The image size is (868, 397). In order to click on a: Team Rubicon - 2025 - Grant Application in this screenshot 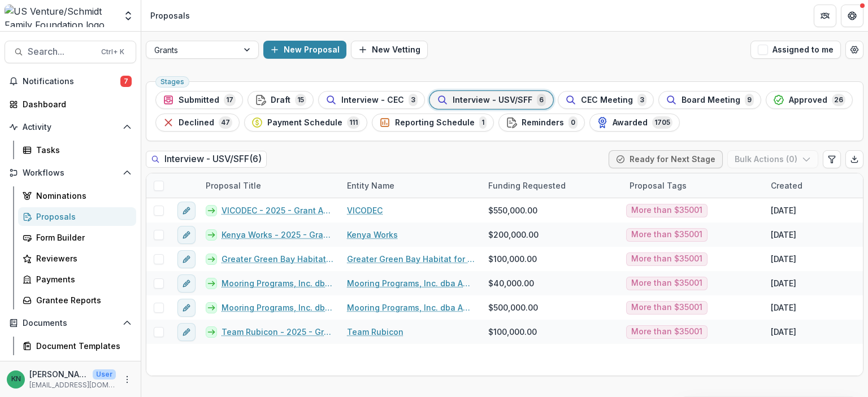, I will do `click(278, 332)`.